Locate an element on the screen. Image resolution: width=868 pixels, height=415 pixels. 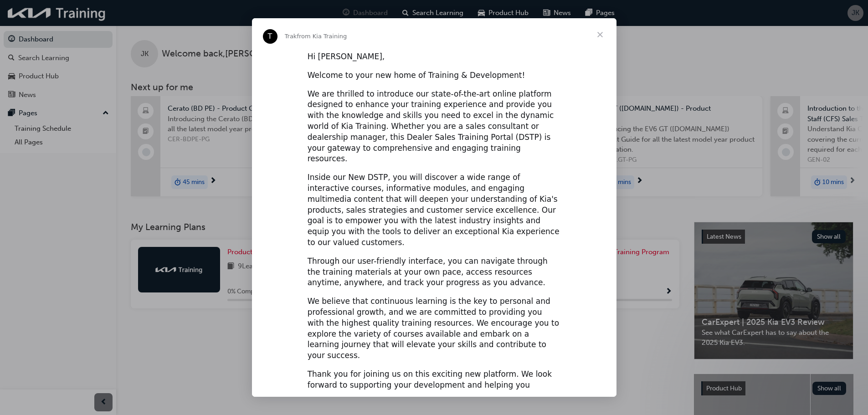
div: Thank you for joining us on this exciting new platform. We look forward to supporting your develo... is located at coordinates (434, 385).